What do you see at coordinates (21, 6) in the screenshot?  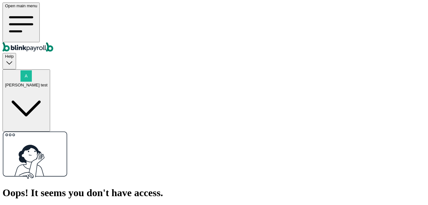 I see `span: Open main menu` at bounding box center [21, 6].